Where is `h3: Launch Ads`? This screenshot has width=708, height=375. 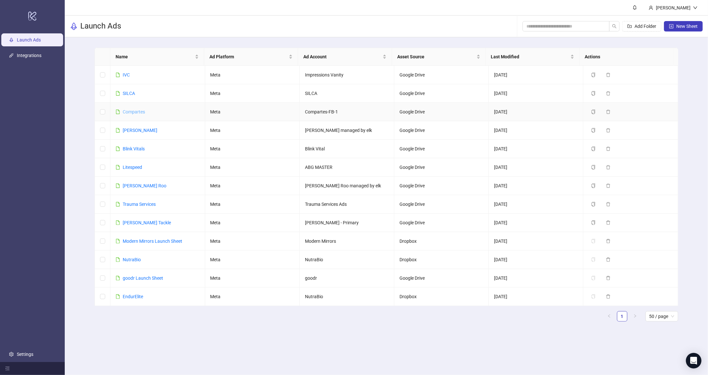
h3: Launch Ads is located at coordinates (101, 26).